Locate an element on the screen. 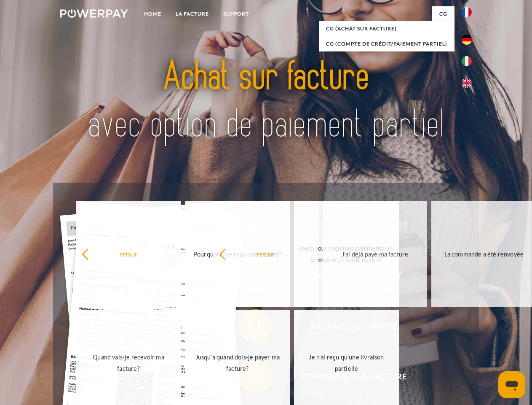 The image size is (532, 405). a: LA FACTURE is located at coordinates (192, 14).